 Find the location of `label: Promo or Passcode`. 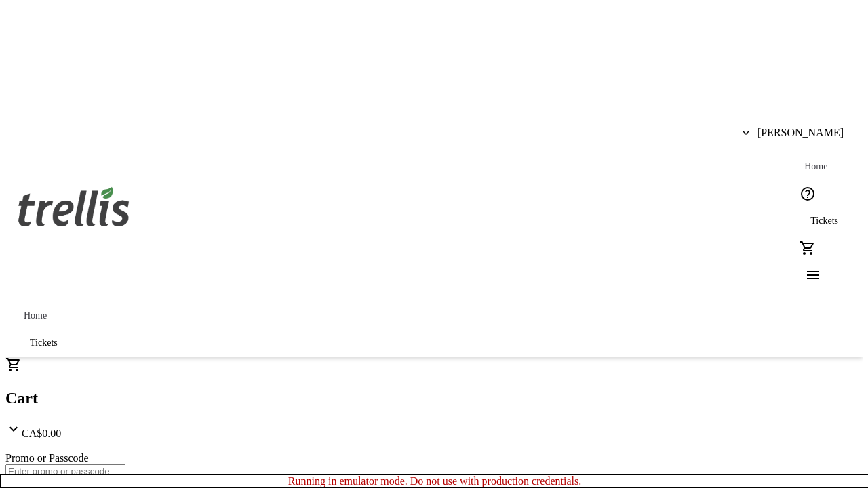

label: Promo or Passcode is located at coordinates (47, 457).